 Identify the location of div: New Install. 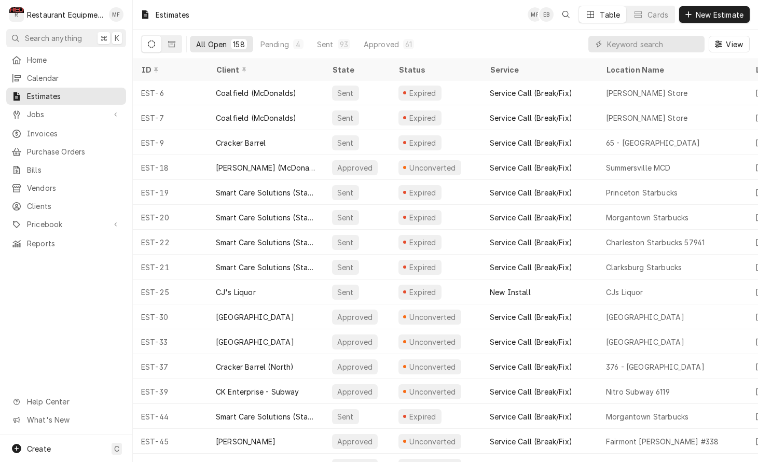
(510, 292).